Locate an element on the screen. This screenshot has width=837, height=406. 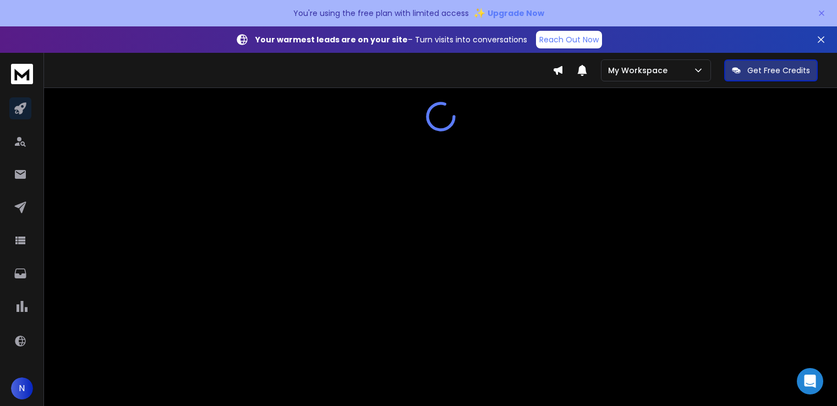
a: Reach Out Now is located at coordinates (569, 40).